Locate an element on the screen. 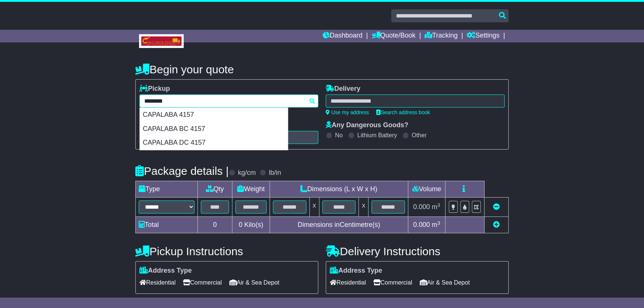  label: No is located at coordinates (339, 135).